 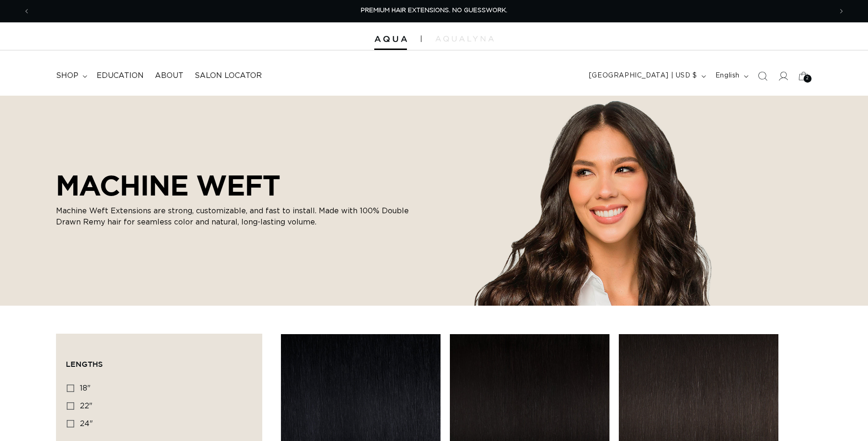 I want to click on span: Education, so click(x=120, y=76).